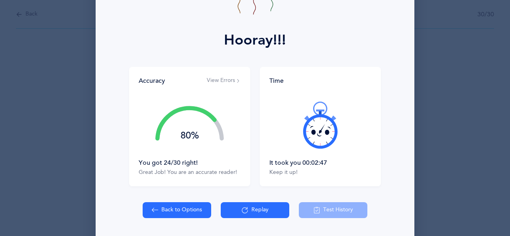 Image resolution: width=510 pixels, height=236 pixels. Describe the element at coordinates (321, 81) in the screenshot. I see `div: Time` at that location.